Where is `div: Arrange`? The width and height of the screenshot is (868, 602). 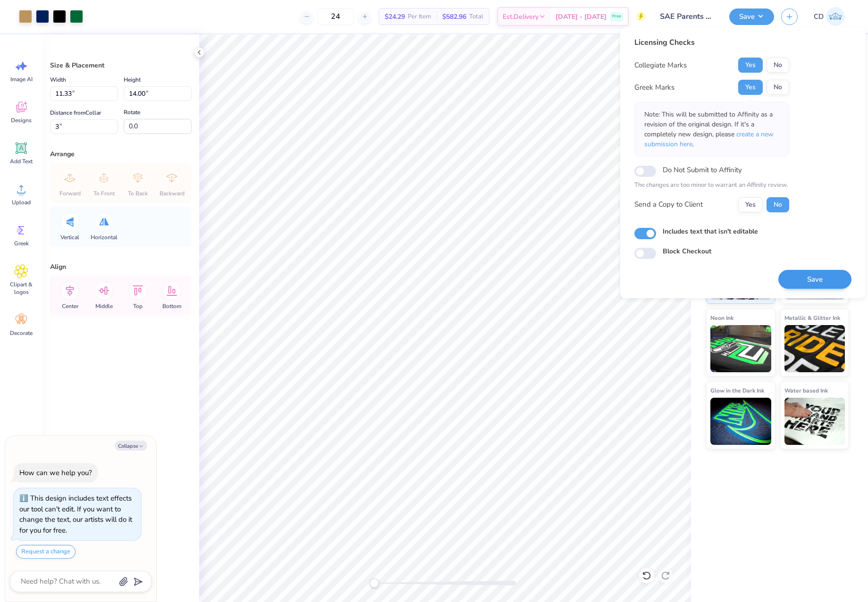 div: Arrange is located at coordinates (121, 154).